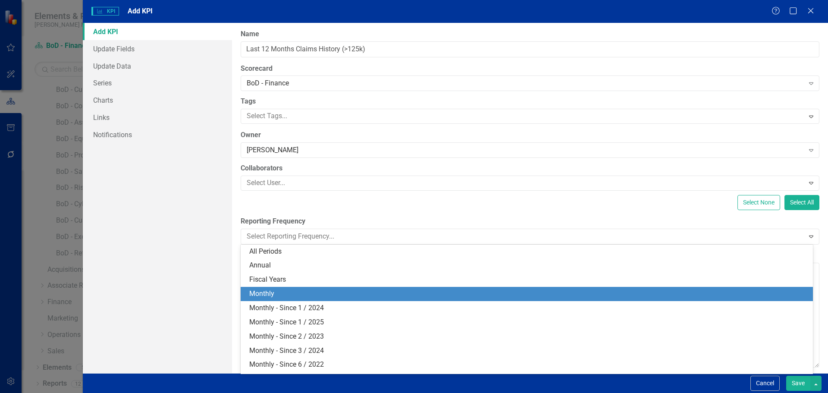  What do you see at coordinates (530, 221) in the screenshot?
I see `label: Reporting Frequency` at bounding box center [530, 221].